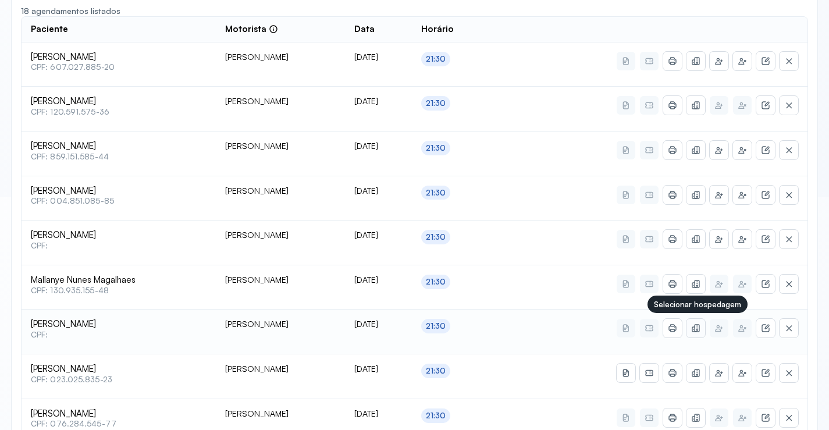 This screenshot has height=430, width=829. I want to click on span: CPF: 004.851.085-85, so click(119, 201).